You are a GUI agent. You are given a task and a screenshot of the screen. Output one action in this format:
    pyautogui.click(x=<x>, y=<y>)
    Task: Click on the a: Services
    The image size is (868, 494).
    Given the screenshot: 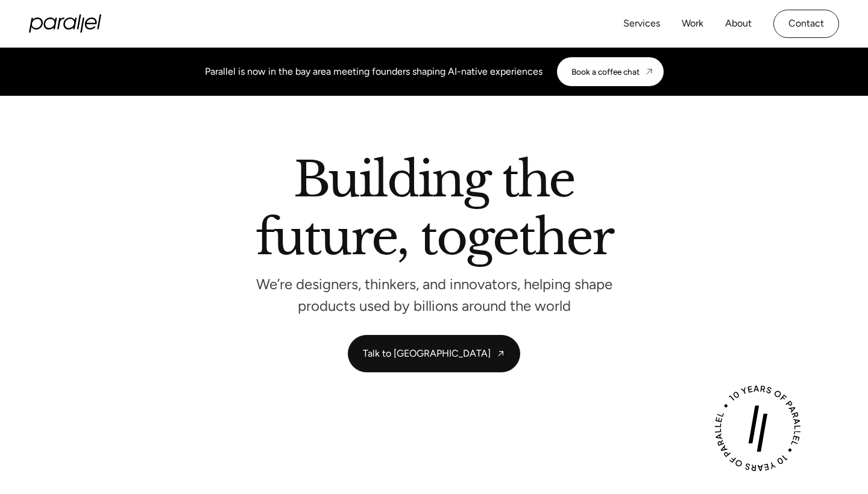 What is the action you would take?
    pyautogui.click(x=641, y=24)
    